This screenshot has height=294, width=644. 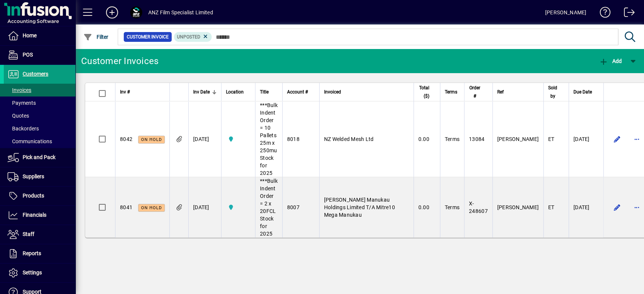 What do you see at coordinates (293, 207) in the screenshot?
I see `span: 8007` at bounding box center [293, 207].